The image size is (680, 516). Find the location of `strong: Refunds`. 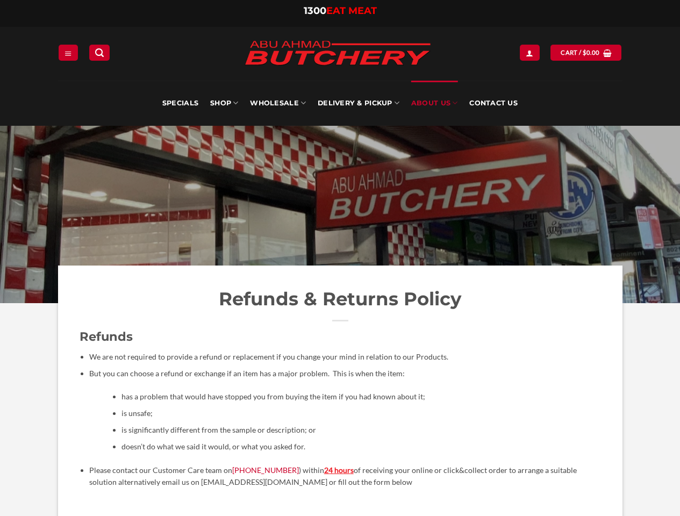

strong: Refunds is located at coordinates (106, 336).